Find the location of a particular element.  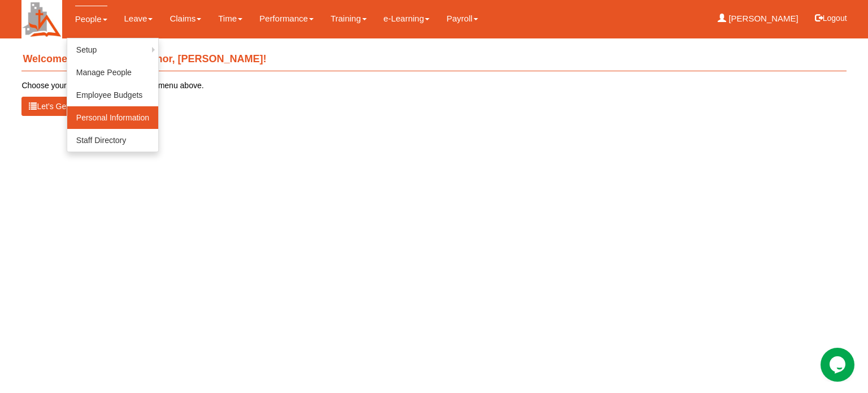

p: Choose your desired function from the menu above. is located at coordinates (433, 86).